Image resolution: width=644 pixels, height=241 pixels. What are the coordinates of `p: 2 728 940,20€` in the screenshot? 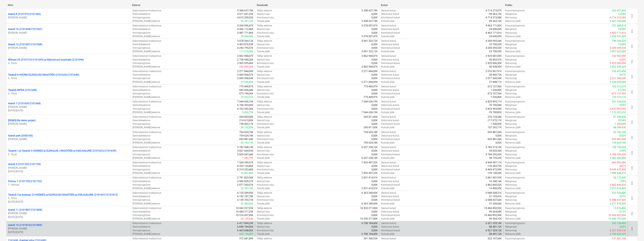 It's located at (246, 60).